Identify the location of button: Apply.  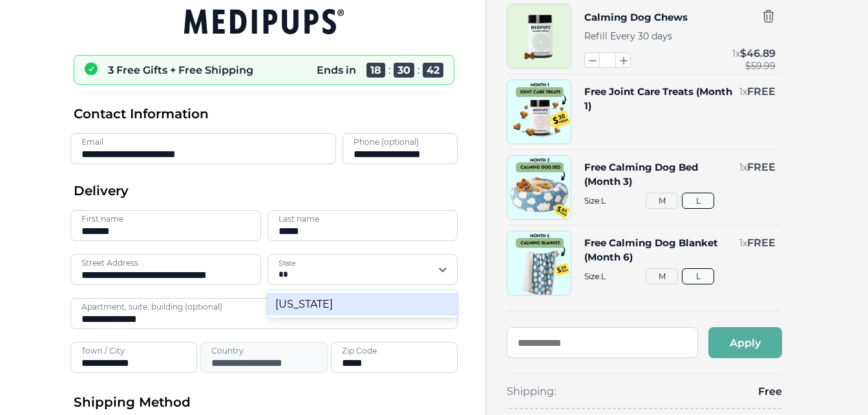
(745, 343).